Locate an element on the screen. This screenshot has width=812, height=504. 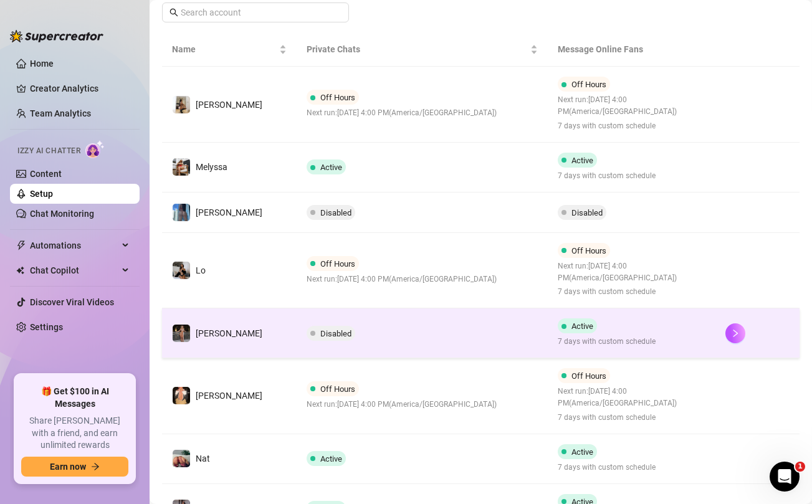
a: Setup is located at coordinates (42, 194).